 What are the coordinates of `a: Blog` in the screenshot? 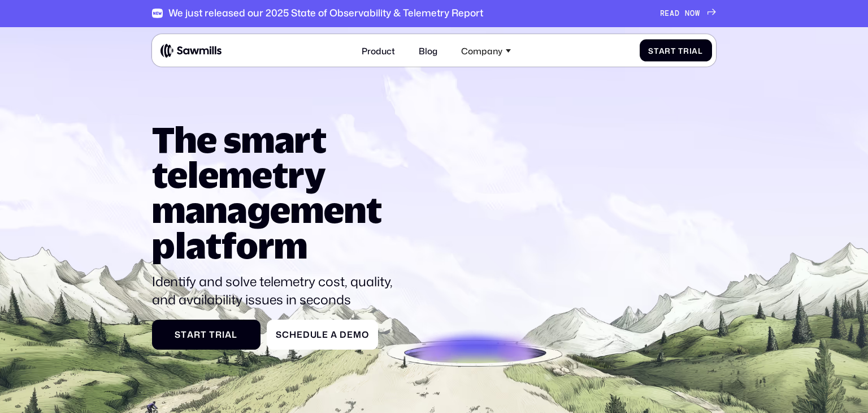 It's located at (427, 51).